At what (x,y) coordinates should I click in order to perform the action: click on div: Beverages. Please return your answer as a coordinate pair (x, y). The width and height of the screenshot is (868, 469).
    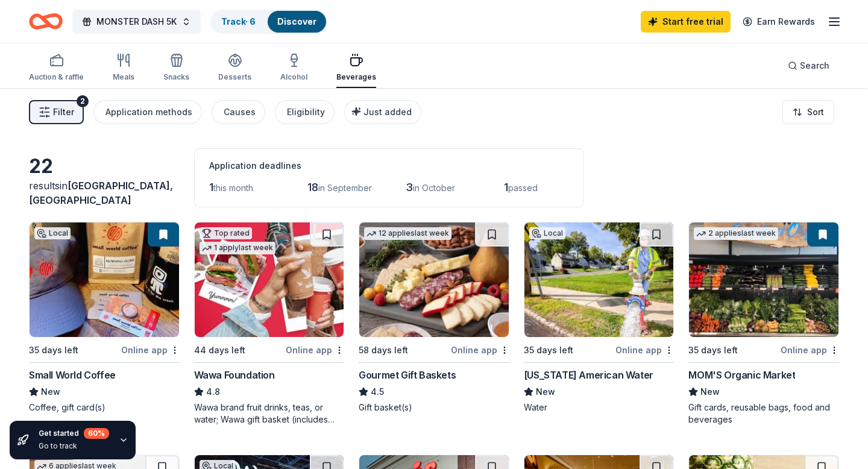
    Looking at the image, I should click on (356, 77).